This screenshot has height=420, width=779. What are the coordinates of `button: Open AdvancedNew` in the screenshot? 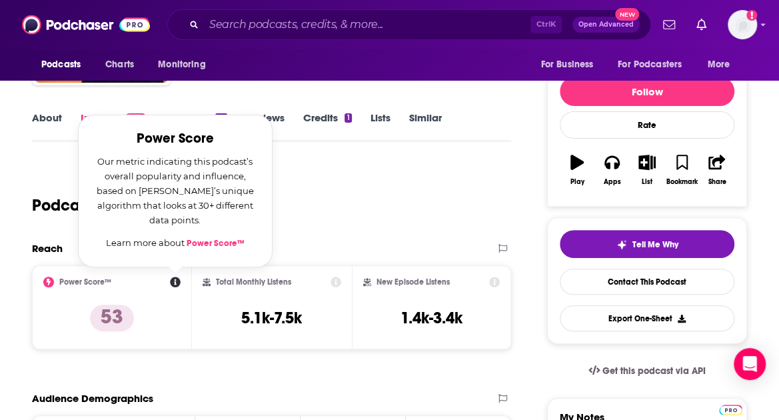 It's located at (605, 25).